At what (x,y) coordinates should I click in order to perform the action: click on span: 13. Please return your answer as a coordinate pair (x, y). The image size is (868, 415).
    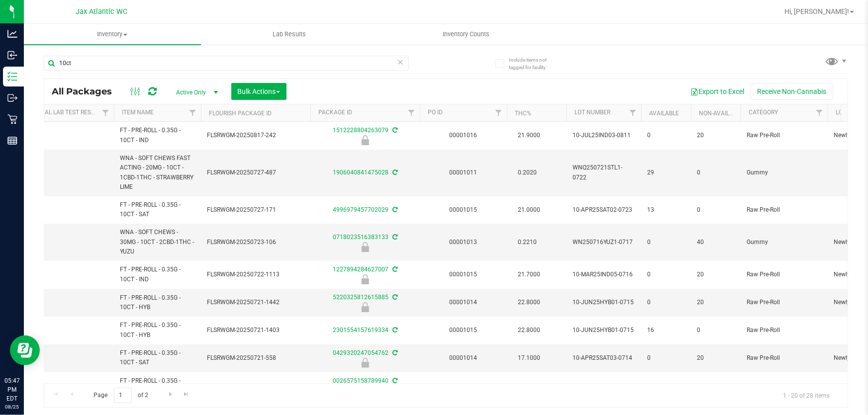
    Looking at the image, I should click on (666, 210).